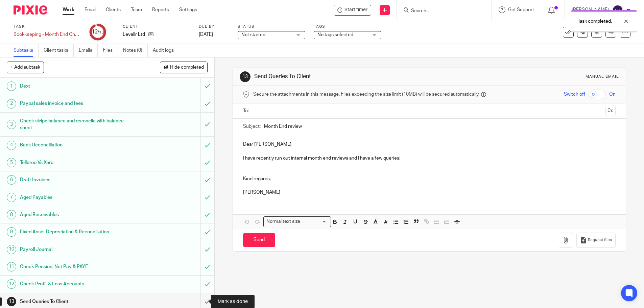  What do you see at coordinates (618, 10) in the screenshot?
I see `img: svg%3E` at bounding box center [618, 10].